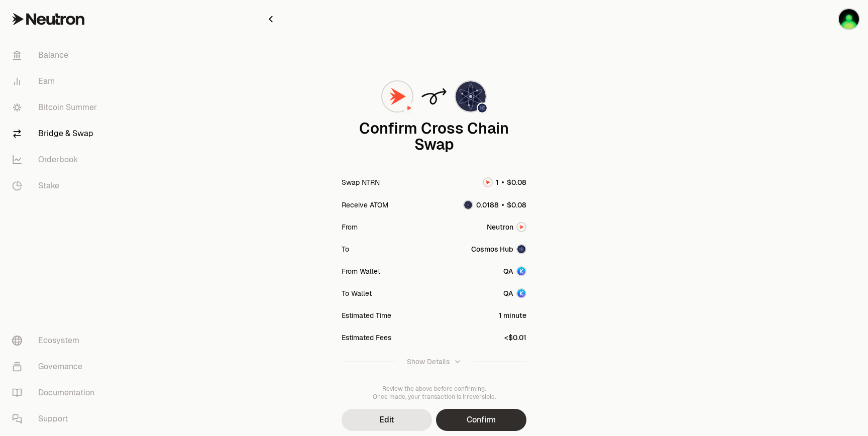 The width and height of the screenshot is (868, 436). I want to click on a: Balance, so click(57, 55).